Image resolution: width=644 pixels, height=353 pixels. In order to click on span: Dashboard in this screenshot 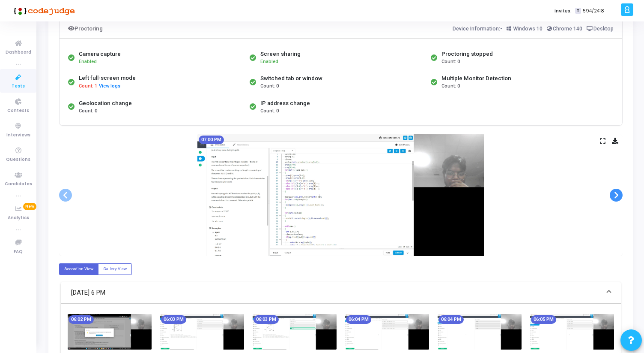, I will do `click(18, 52)`.